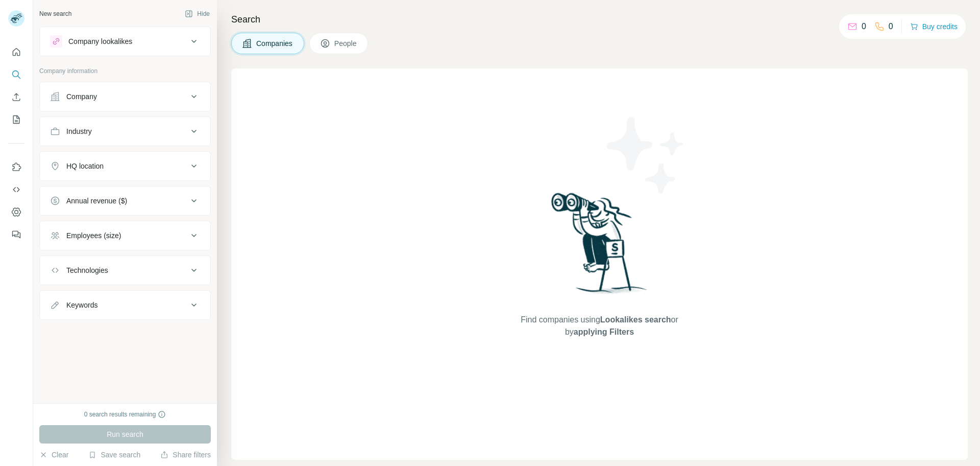 This screenshot has height=466, width=980. Describe the element at coordinates (16, 119) in the screenshot. I see `button: My lists` at that location.